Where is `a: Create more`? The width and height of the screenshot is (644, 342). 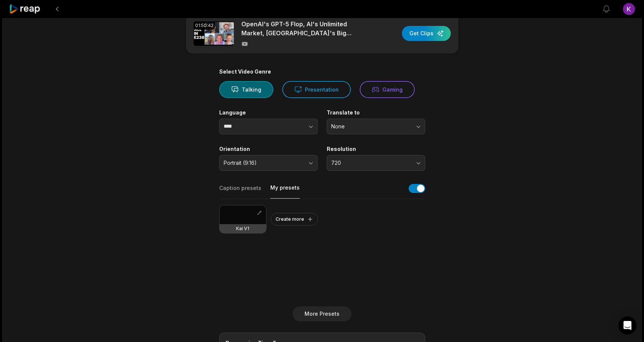
a: Create more is located at coordinates (294, 219).